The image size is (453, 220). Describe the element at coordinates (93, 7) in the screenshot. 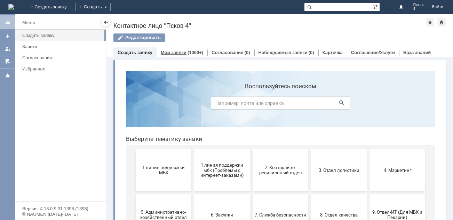

I see `div: Создать` at that location.